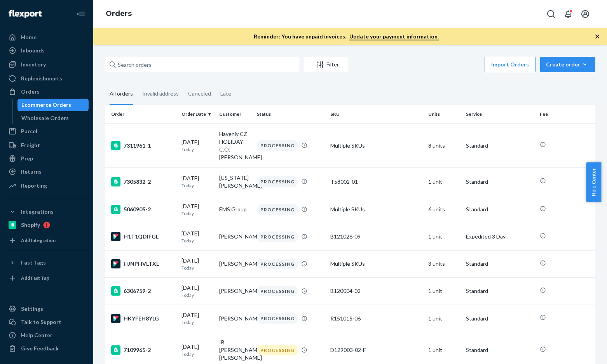  I want to click on div: Shopify, so click(30, 225).